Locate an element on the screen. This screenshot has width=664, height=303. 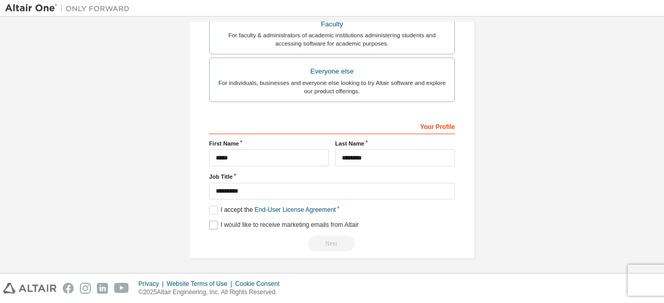
div: Your Profile is located at coordinates (332, 126).